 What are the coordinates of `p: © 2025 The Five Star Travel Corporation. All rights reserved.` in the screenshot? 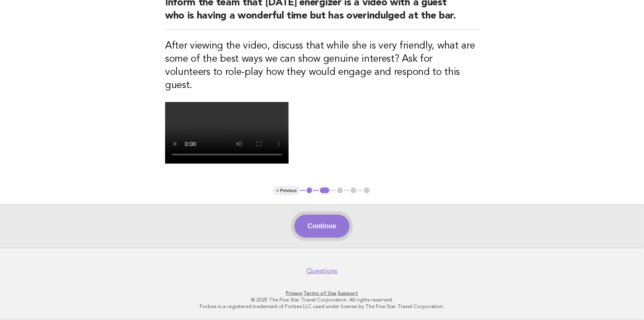 It's located at (322, 300).